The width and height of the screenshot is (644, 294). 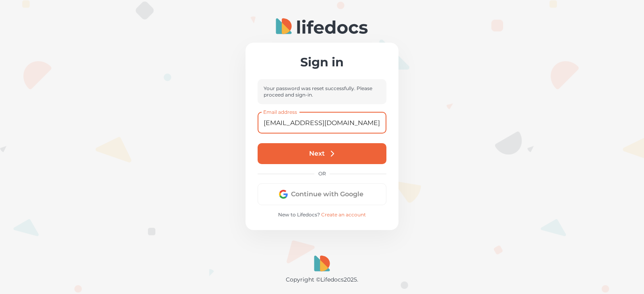 I want to click on button: Next, so click(x=322, y=154).